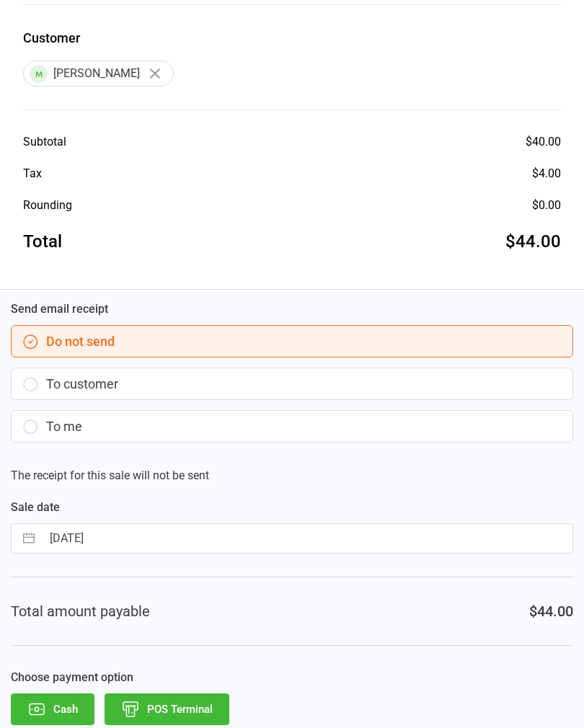  What do you see at coordinates (292, 38) in the screenshot?
I see `label: Customer` at bounding box center [292, 38].